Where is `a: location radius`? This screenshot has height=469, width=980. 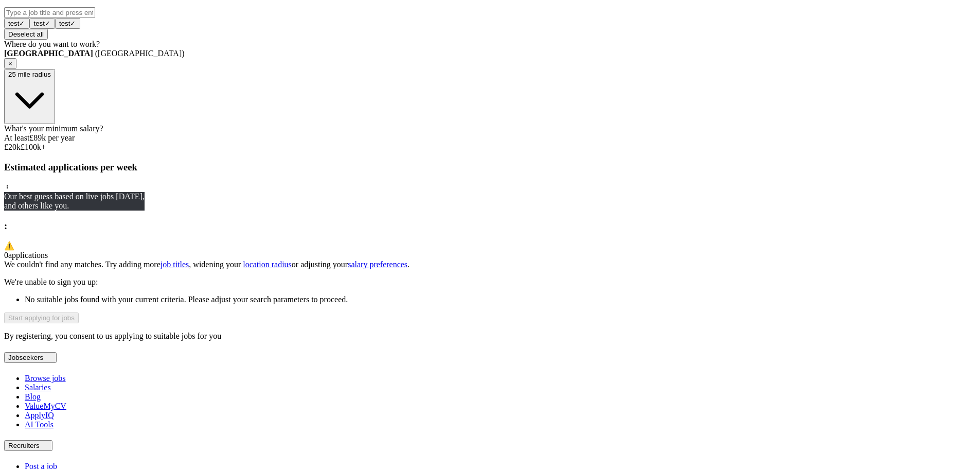 a: location radius is located at coordinates (267, 264).